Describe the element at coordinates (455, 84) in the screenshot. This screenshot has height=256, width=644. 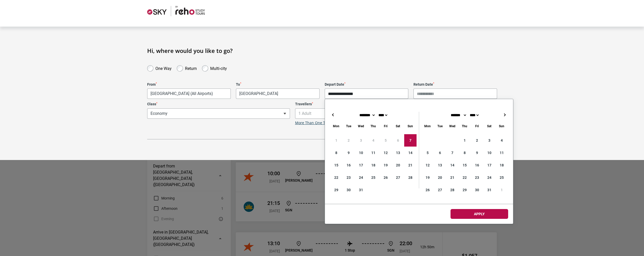
I see `label: Return Date` at that location.